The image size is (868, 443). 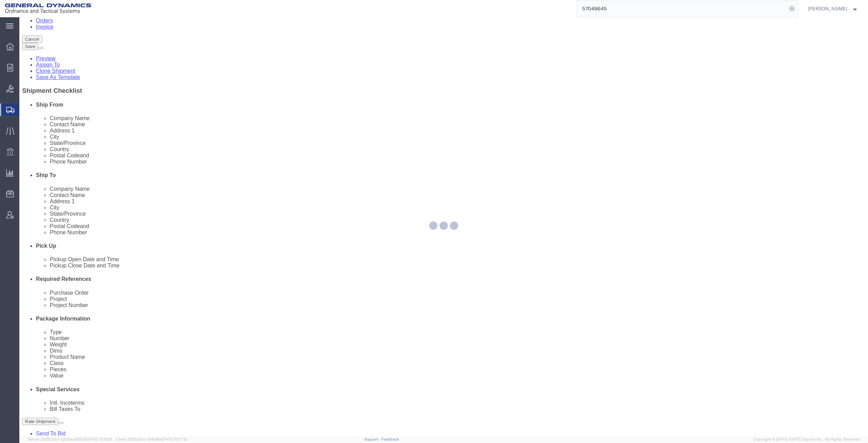 I want to click on span: Server: 2025.20.0-32d5ea39505, so click(x=70, y=440).